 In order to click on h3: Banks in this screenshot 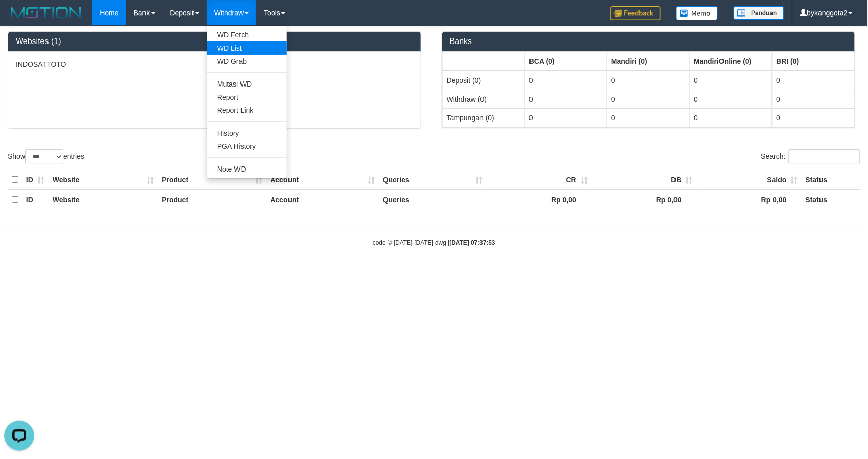, I will do `click(648, 41)`.